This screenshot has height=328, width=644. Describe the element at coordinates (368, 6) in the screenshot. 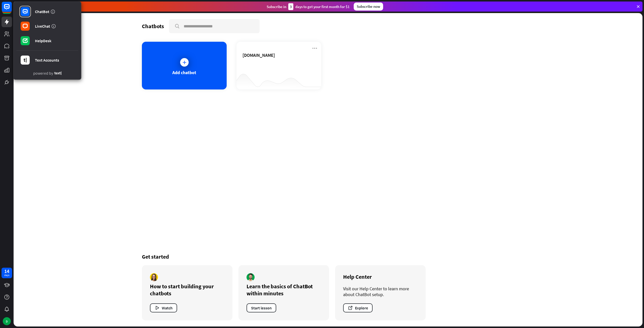

I see `div: Subscribe now` at that location.